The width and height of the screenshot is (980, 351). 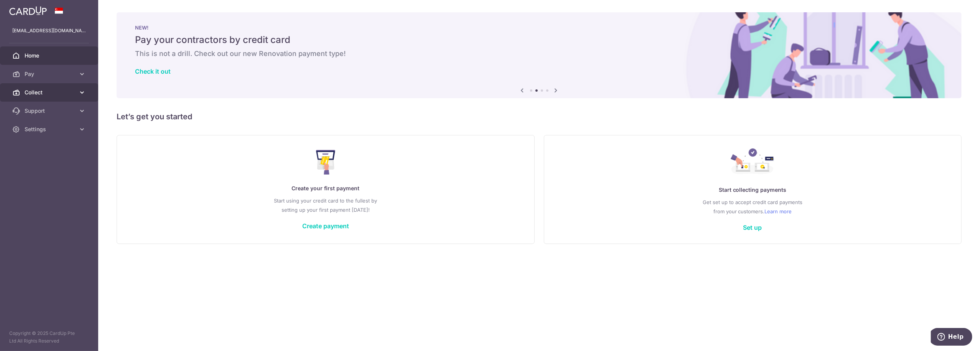 What do you see at coordinates (153, 72) in the screenshot?
I see `a: Check it out` at bounding box center [153, 72].